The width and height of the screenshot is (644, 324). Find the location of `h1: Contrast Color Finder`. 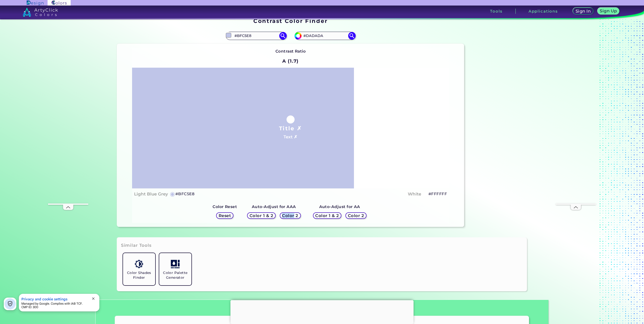

h1: Contrast Color Finder is located at coordinates (290, 21).